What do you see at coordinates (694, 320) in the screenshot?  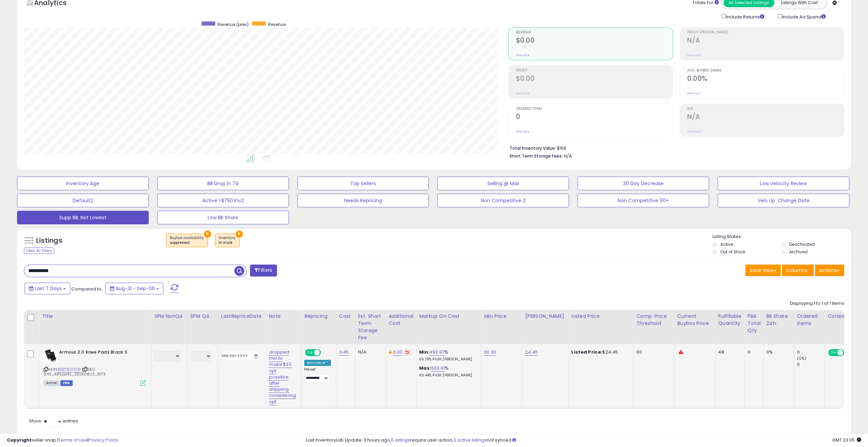 I see `div: Current Buybox Price` at bounding box center [694, 320].